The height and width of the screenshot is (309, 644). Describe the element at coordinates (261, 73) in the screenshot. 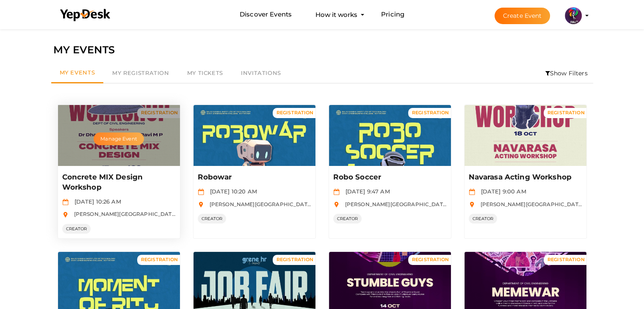

I see `span: Invitations` at that location.